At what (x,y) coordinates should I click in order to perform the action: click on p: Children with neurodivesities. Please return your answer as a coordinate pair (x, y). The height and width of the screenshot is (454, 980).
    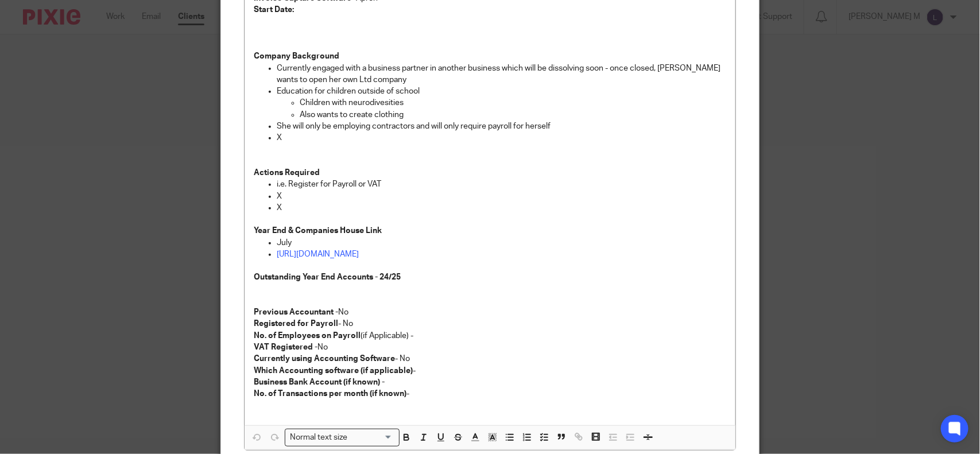
    Looking at the image, I should click on (513, 103).